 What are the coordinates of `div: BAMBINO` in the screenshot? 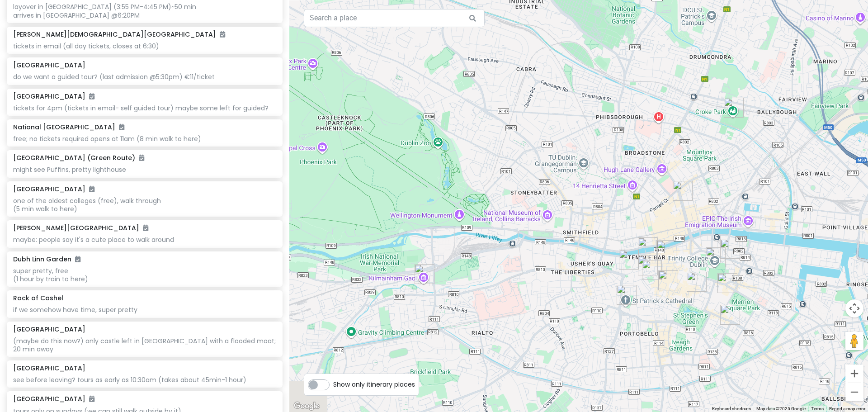 It's located at (669, 281).